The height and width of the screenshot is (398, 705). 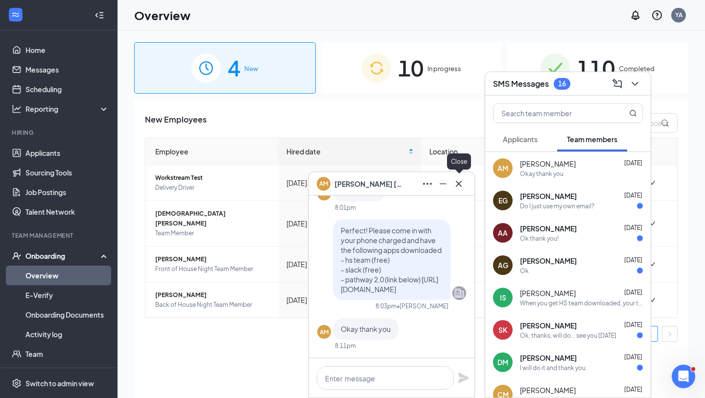 I want to click on div: 8:01pm, so click(x=345, y=207).